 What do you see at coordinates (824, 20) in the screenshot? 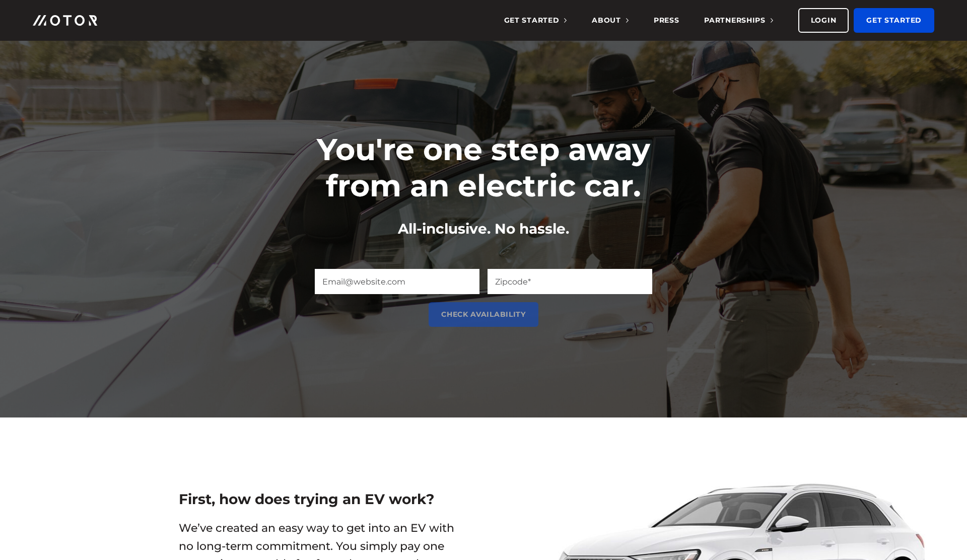
I see `a: Login` at bounding box center [824, 20].